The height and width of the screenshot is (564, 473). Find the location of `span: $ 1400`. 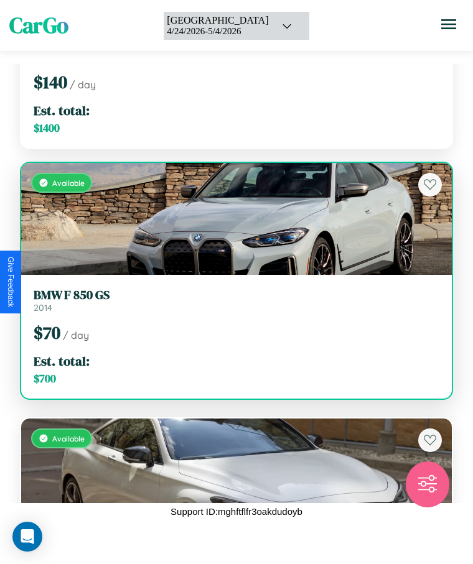

span: $ 1400 is located at coordinates (47, 128).